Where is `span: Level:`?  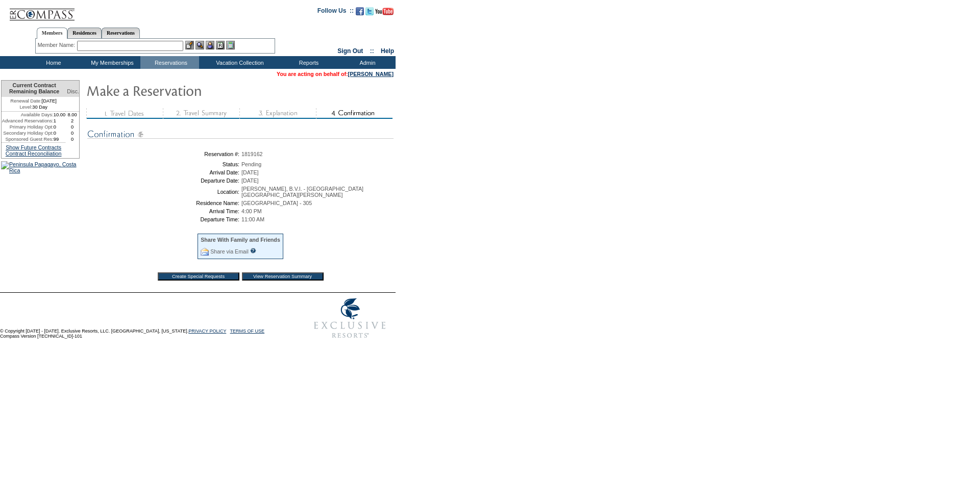
span: Level: is located at coordinates (25, 107).